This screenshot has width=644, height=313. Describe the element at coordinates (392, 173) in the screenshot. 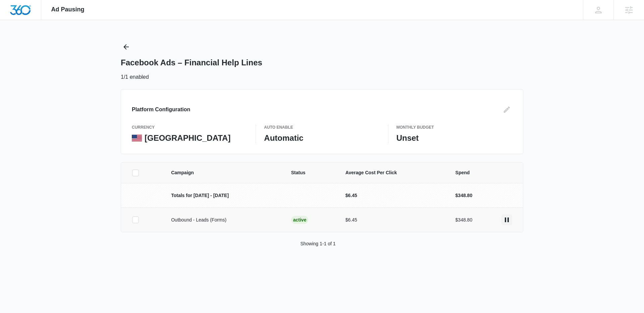

I see `span: Average Cost Per Click` at that location.